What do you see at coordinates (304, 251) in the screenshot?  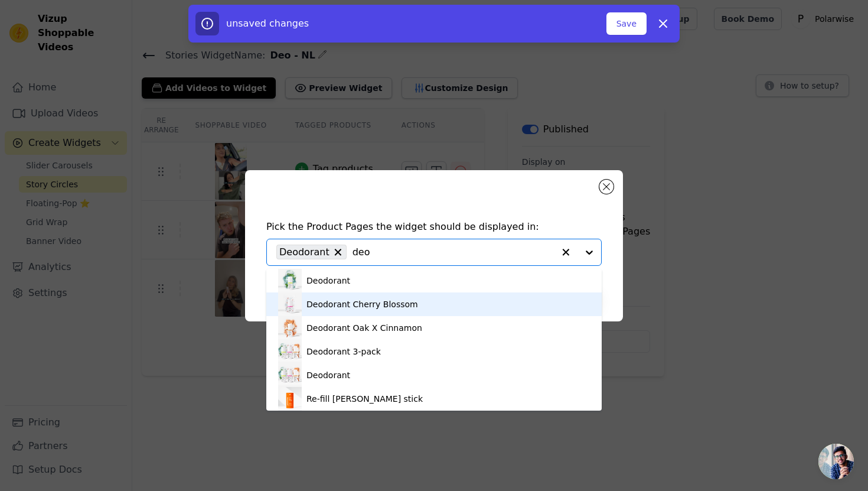 I see `span: Deodorant` at bounding box center [304, 251].